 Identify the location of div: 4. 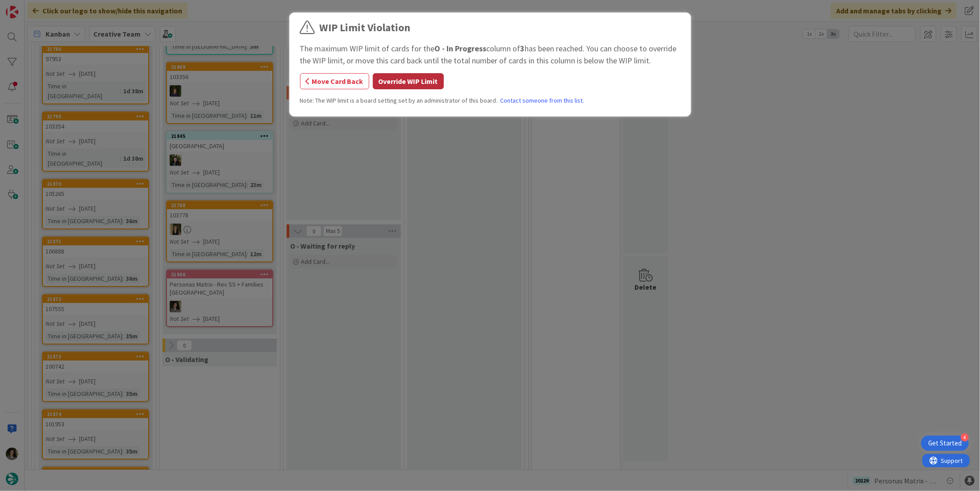
(964, 438).